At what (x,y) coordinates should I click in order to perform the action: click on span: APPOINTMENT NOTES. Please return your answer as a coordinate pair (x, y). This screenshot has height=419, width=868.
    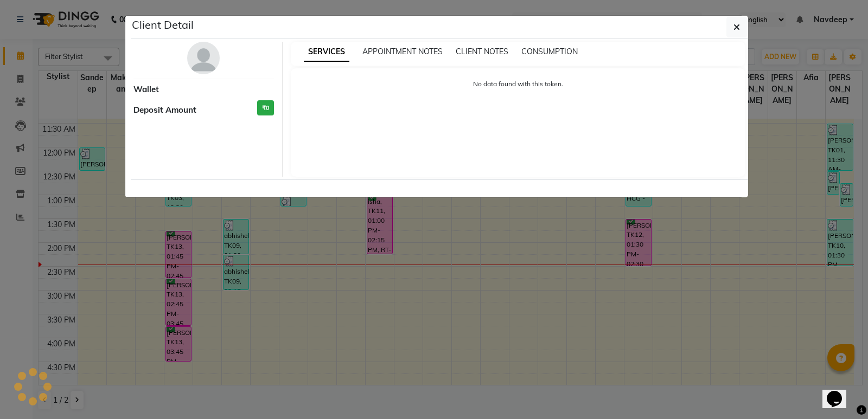
    Looking at the image, I should click on (403, 51).